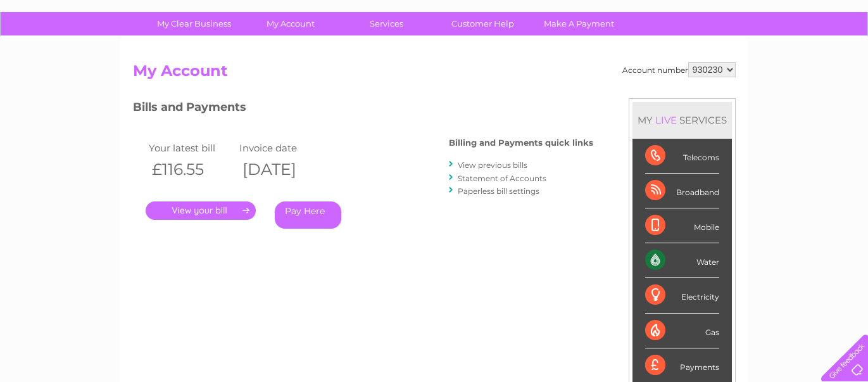 Image resolution: width=868 pixels, height=382 pixels. What do you see at coordinates (308, 215) in the screenshot?
I see `a: Pay Here` at bounding box center [308, 215].